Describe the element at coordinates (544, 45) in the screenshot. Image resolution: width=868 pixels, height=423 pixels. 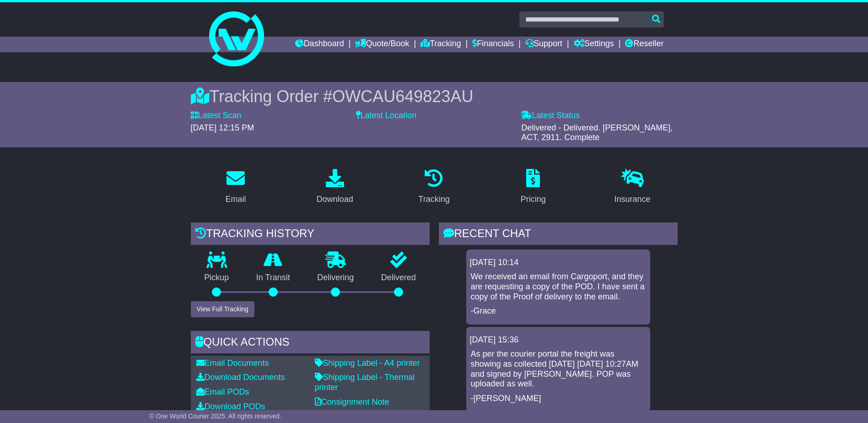
I see `a: Support` at that location.